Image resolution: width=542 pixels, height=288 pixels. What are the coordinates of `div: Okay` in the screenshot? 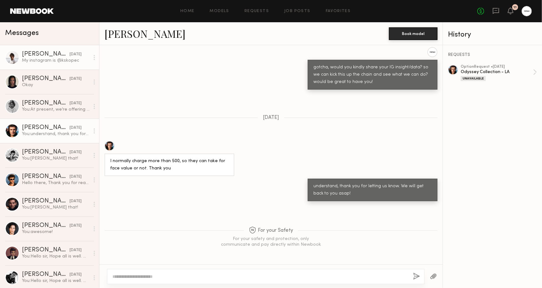 It's located at (56, 85).